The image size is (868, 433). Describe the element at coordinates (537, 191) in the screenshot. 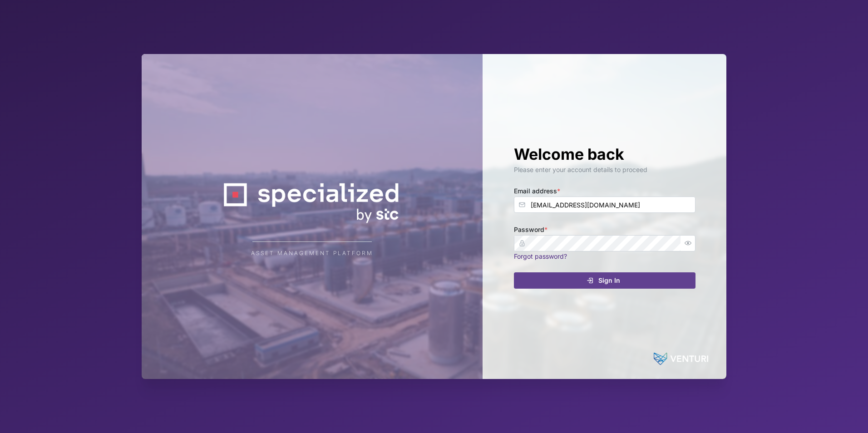

I see `label: Email address` at that location.